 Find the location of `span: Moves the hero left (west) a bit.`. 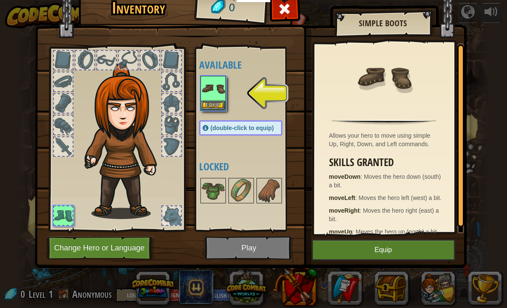

span: Moves the hero left (west) a bit. is located at coordinates (400, 198).